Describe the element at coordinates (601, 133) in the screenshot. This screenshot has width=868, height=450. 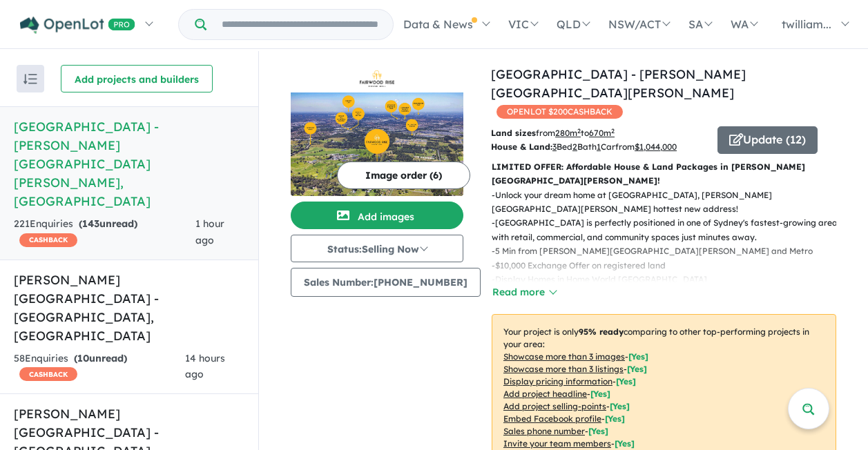
I see `u: 670 m` at that location.